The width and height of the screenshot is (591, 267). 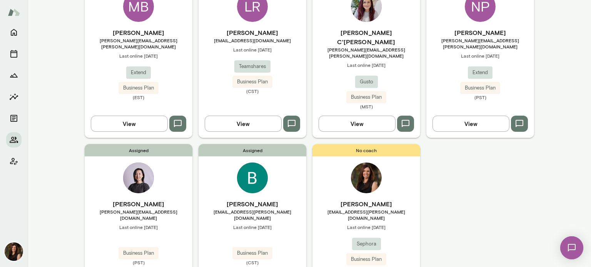 I want to click on span: Sephora, so click(x=366, y=244).